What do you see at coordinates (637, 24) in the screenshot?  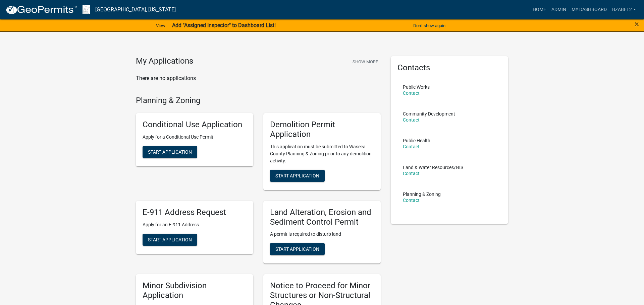 I see `button: Close` at bounding box center [637, 24].